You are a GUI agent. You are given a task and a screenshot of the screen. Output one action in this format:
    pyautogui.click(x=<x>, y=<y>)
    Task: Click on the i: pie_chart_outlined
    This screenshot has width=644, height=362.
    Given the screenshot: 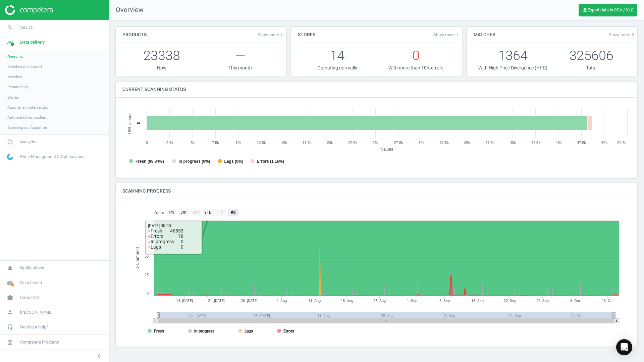 What is the action you would take?
    pyautogui.click(x=10, y=142)
    